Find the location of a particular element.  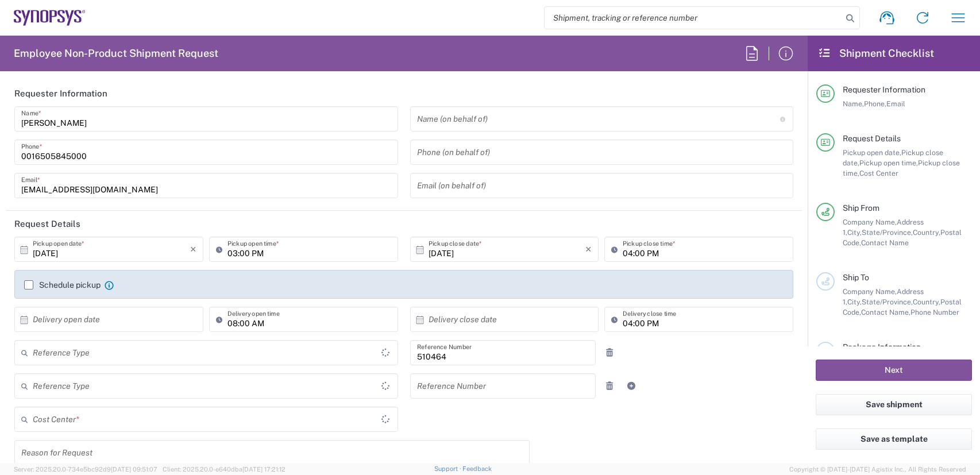

h2: Requester Information is located at coordinates (61, 94).